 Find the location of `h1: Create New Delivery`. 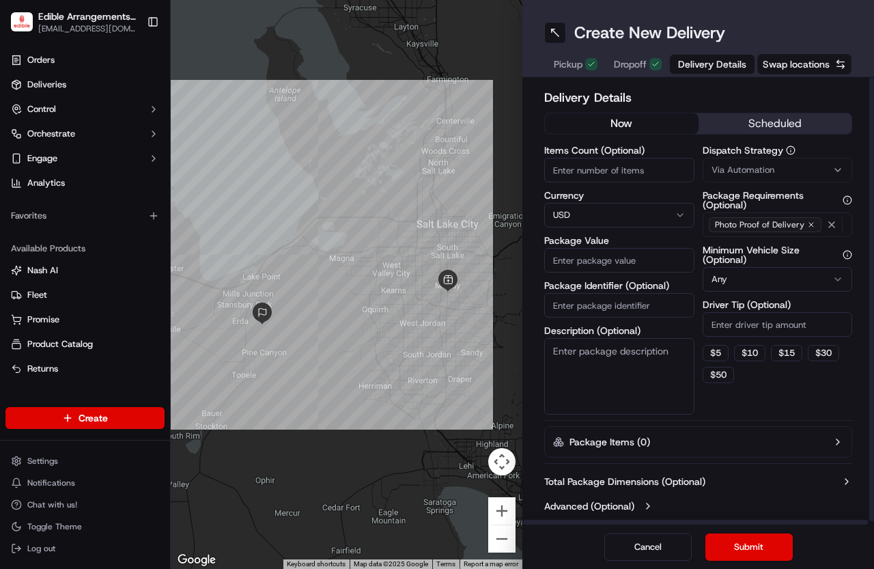

h1: Create New Delivery is located at coordinates (649, 33).